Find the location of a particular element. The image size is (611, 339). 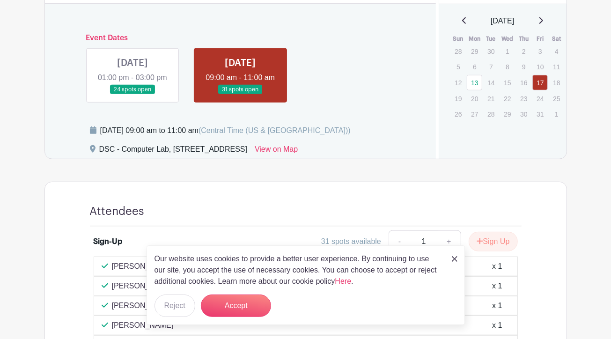

p: 15 is located at coordinates (507, 82).